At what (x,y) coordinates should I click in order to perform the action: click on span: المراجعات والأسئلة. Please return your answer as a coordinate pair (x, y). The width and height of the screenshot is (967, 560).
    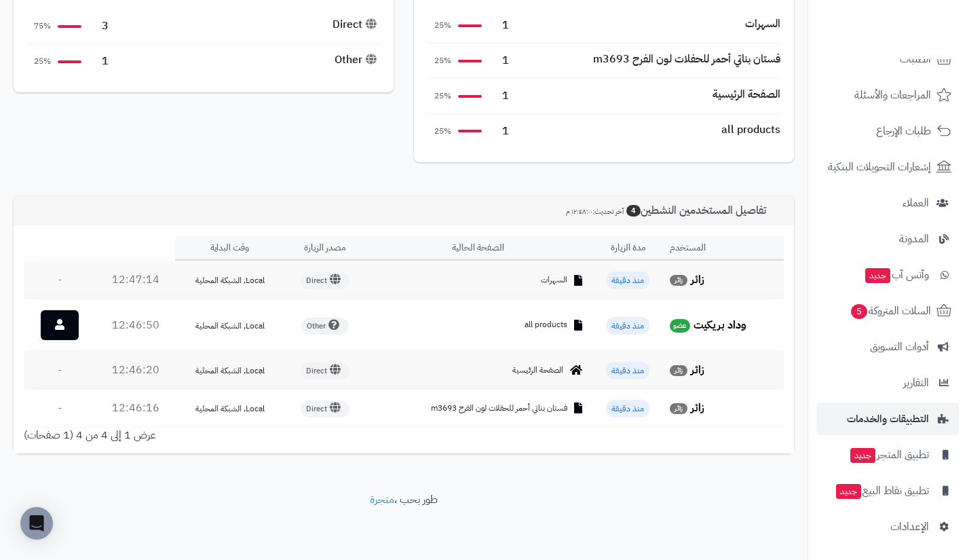
    Looking at the image, I should click on (892, 95).